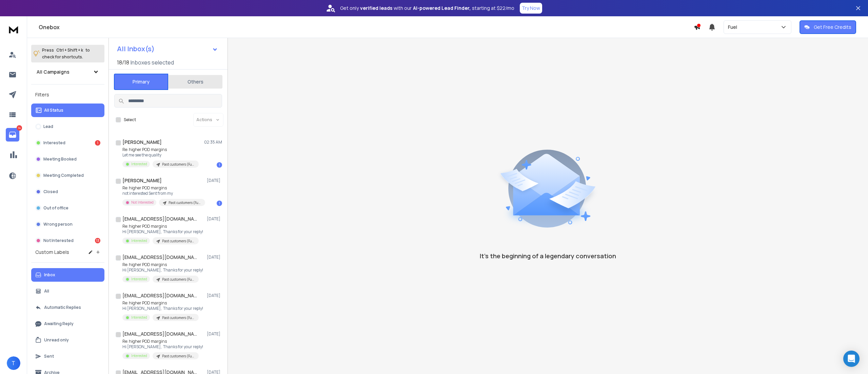  Describe the element at coordinates (367, 27) in the screenshot. I see `h1: Onebox` at that location.